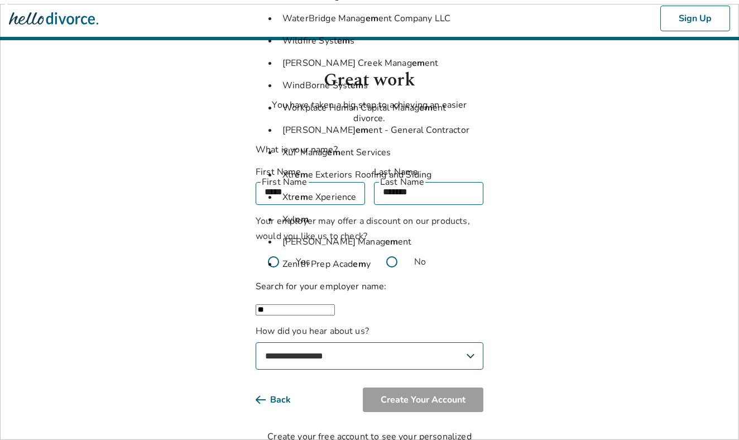 This screenshot has width=739, height=440. What do you see at coordinates (381, 197) in the screenshot?
I see `li: Xtr e Xperience` at bounding box center [381, 197].